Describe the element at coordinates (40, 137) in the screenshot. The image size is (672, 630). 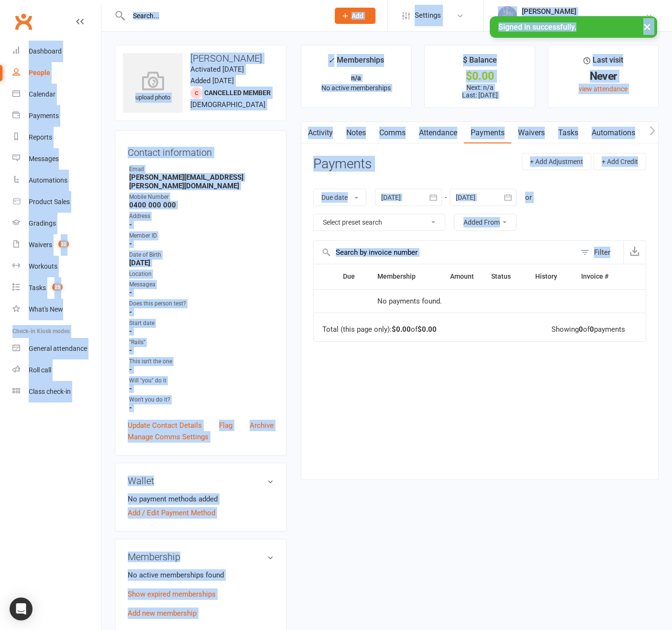
I see `div: Reports` at that location.